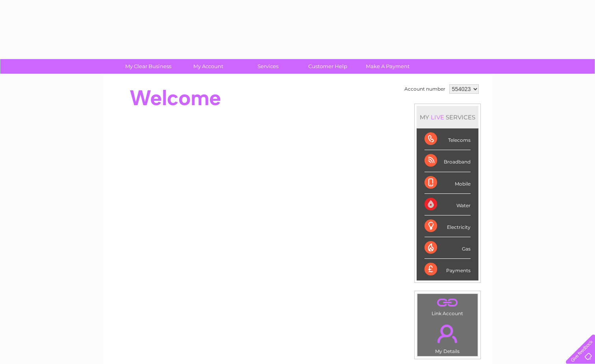 This screenshot has height=364, width=595. I want to click on div: Electricity, so click(448, 227).